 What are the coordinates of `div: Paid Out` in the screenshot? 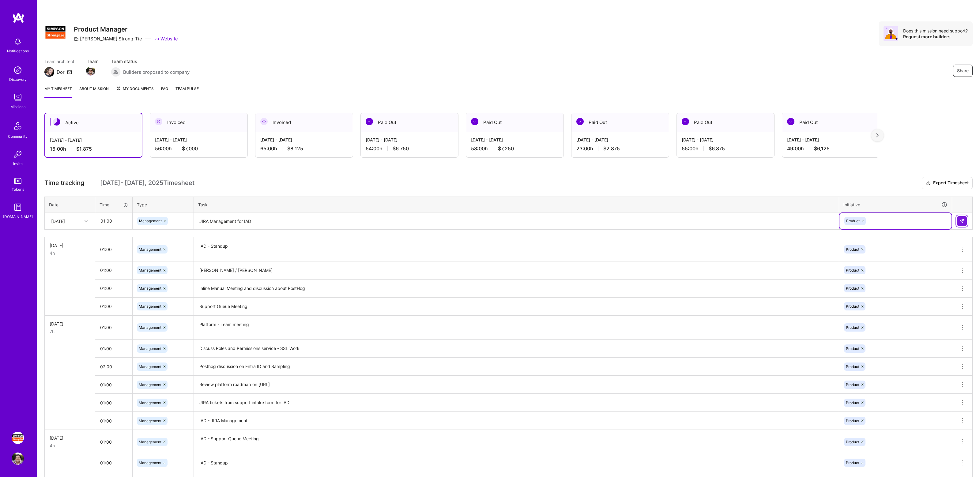 It's located at (726, 122).